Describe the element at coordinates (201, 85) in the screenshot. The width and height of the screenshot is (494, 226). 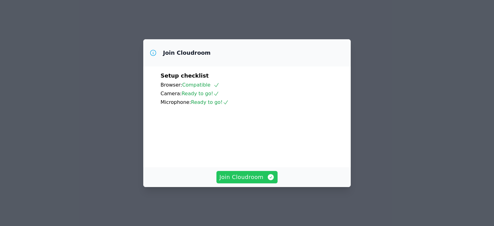
I see `span: Compatible` at that location.